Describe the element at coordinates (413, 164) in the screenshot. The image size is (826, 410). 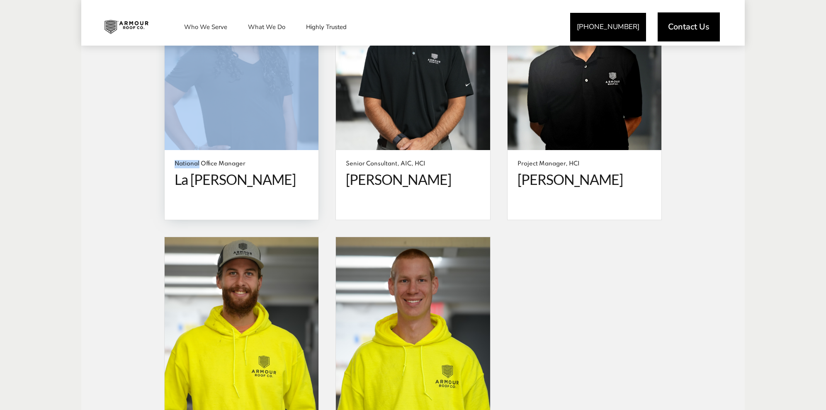
I see `span: Senior Consultant, AIC, HCI` at that location.